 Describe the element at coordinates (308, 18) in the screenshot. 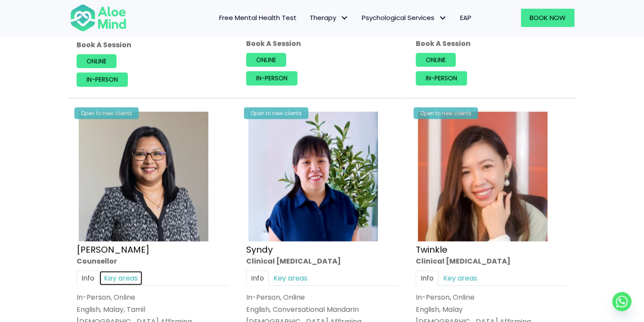

I see `nav: Menu` at that location.